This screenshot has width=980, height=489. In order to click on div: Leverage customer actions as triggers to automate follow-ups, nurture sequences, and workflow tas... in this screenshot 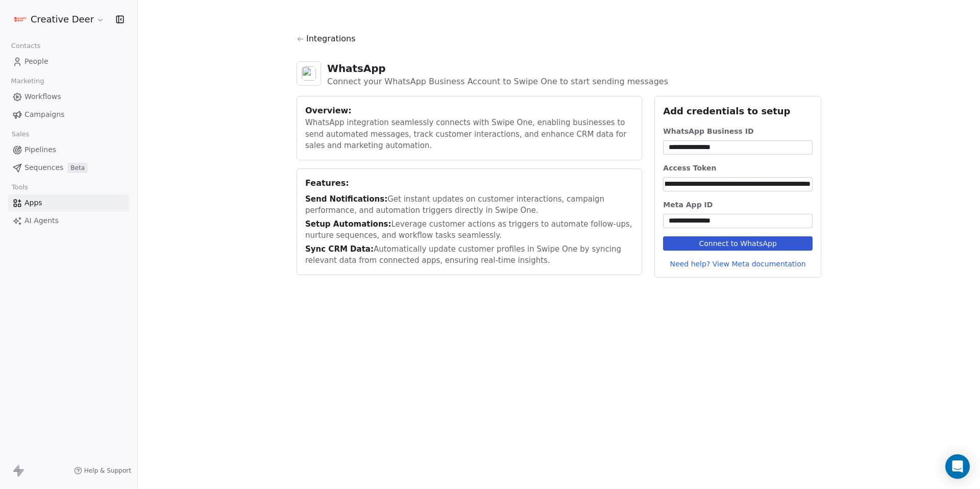, I will do `click(470, 230)`.